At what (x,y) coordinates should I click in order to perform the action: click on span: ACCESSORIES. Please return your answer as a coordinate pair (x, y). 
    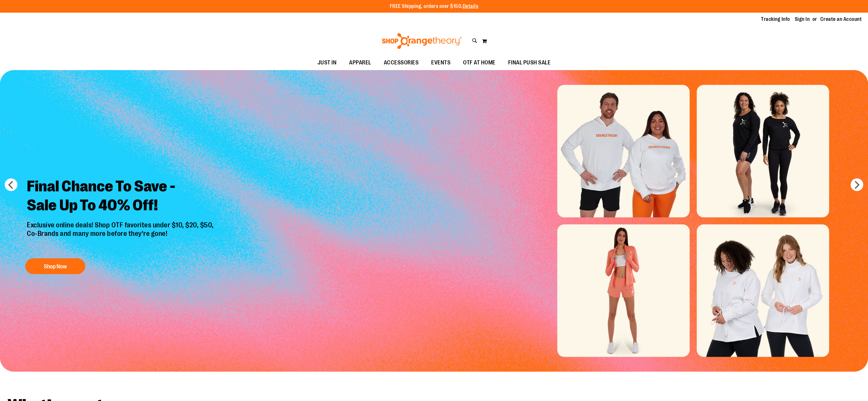
    Looking at the image, I should click on (401, 63).